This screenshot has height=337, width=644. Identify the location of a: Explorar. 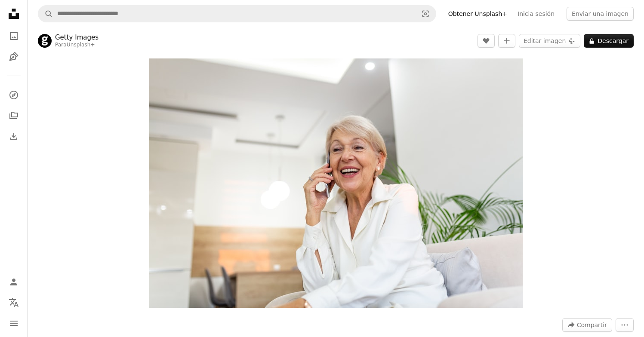
(14, 95).